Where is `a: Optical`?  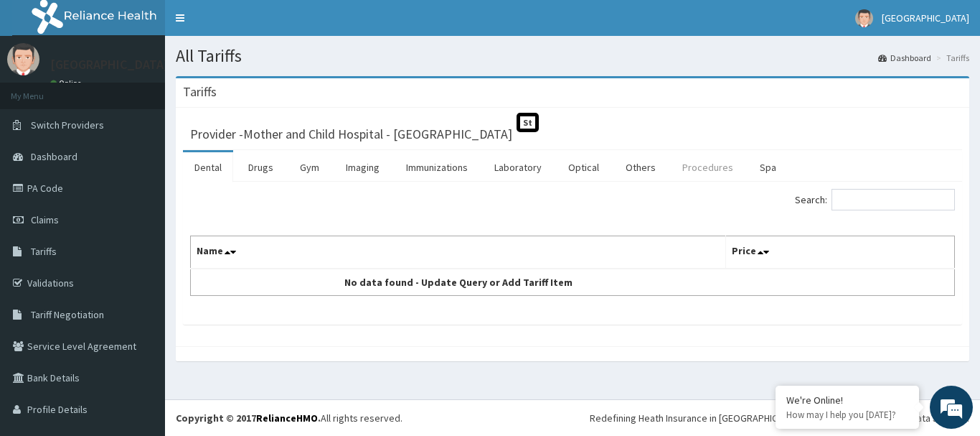
a: Optical is located at coordinates (583, 167).